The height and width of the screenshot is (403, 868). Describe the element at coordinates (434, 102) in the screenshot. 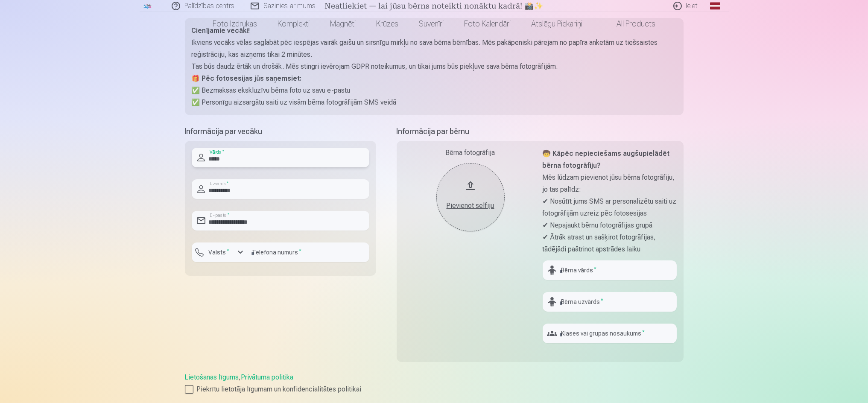

I see `p: ✅ Personīgu aizsargātu saiti uz visām bērna fotogrāfijām SMS veidā` at that location.